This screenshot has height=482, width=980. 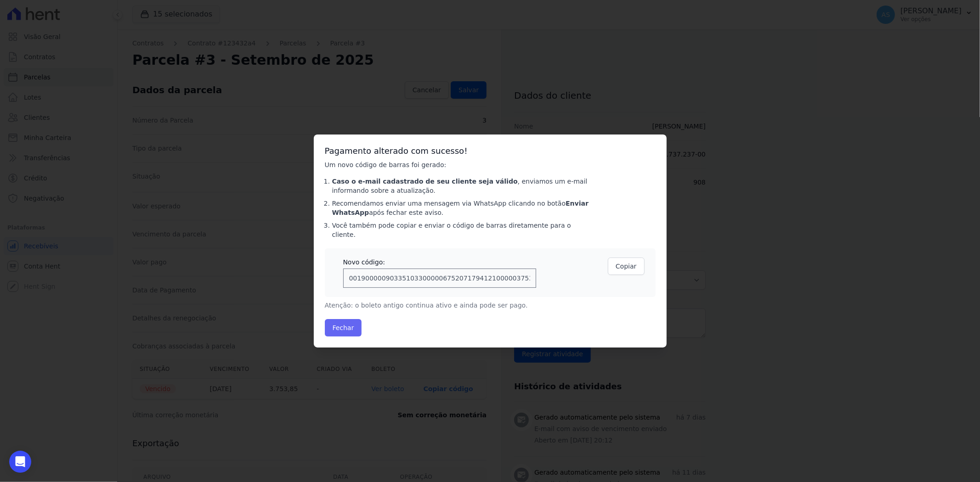 I want to click on li: Você também pode copiar e enviar o código de barras diretamente para o cliente., so click(x=461, y=230).